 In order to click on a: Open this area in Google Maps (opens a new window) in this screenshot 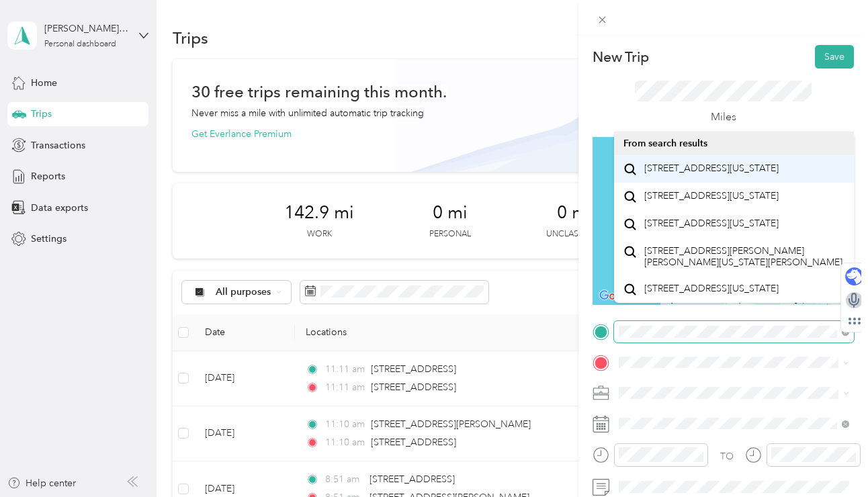, I will do `click(618, 296)`.